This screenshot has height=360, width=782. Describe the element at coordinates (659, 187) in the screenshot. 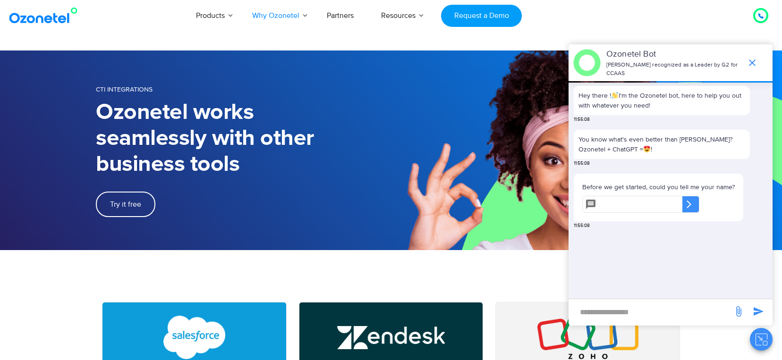

I see `p: Before we get started, could you tell me your name?` at that location.